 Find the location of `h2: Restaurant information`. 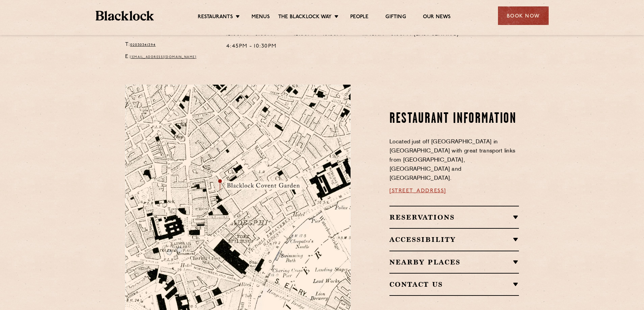

h2: Restaurant information is located at coordinates (454, 119).